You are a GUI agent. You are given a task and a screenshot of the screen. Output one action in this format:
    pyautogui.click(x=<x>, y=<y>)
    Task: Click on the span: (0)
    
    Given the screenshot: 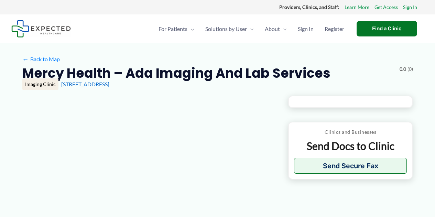 What is the action you would take?
    pyautogui.click(x=410, y=69)
    